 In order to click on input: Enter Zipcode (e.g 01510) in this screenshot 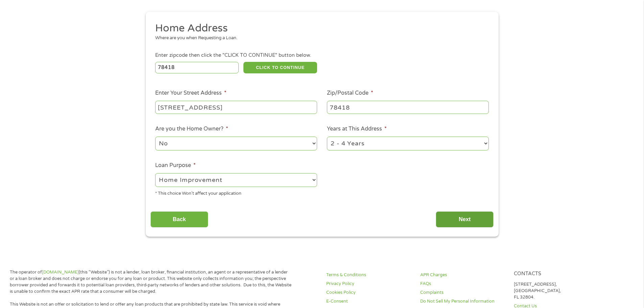, I will do `click(197, 68)`.